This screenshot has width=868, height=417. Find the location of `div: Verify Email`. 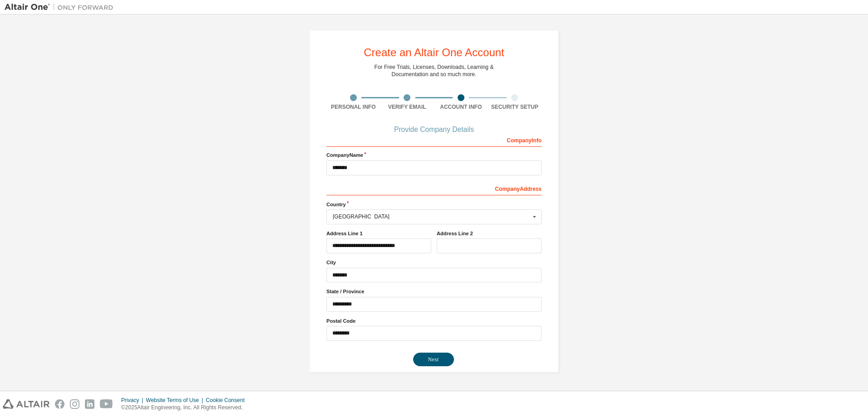

div: Verify Email is located at coordinates (407, 107).